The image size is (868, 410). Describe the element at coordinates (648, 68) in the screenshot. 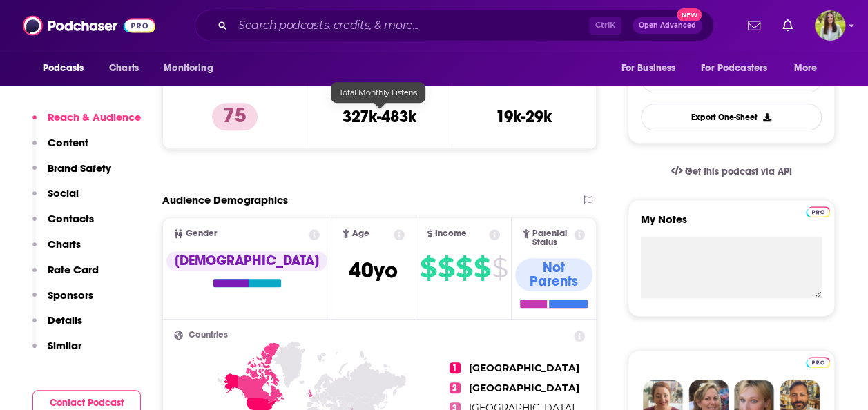

I see `span: For Business` at that location.